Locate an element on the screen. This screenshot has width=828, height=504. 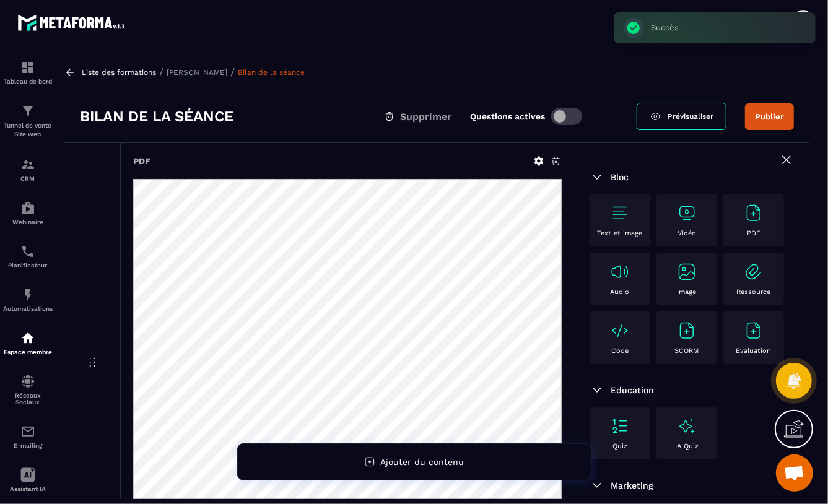
a: Assistant IA is located at coordinates (28, 480).